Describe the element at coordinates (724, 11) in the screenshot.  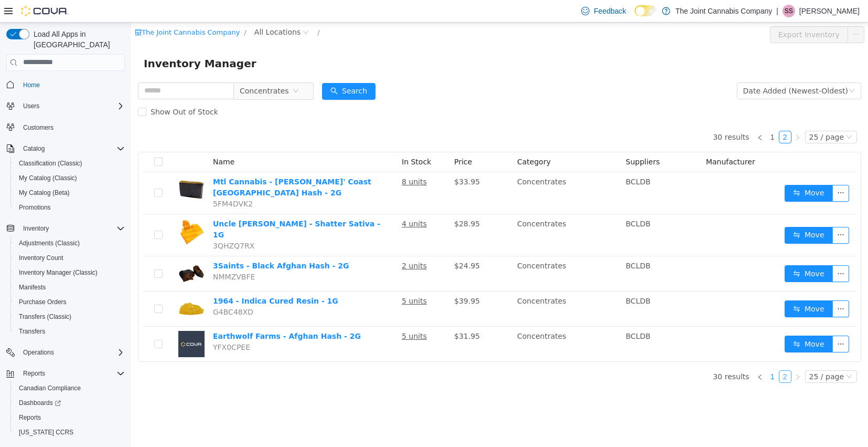
I see `p: The Joint Cannabis Company` at that location.